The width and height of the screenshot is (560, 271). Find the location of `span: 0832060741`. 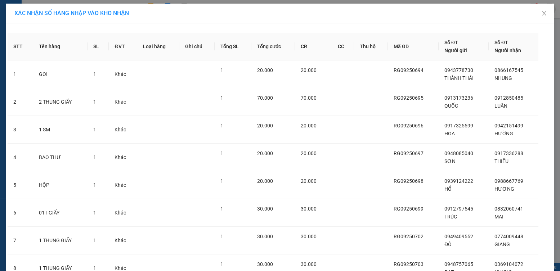

span: 0832060741 is located at coordinates (508, 209).